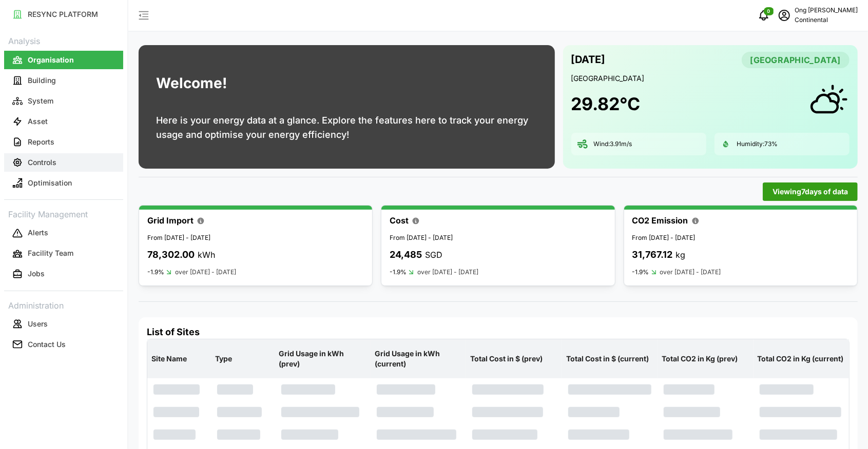  I want to click on button: Viewing7days of data, so click(809, 192).